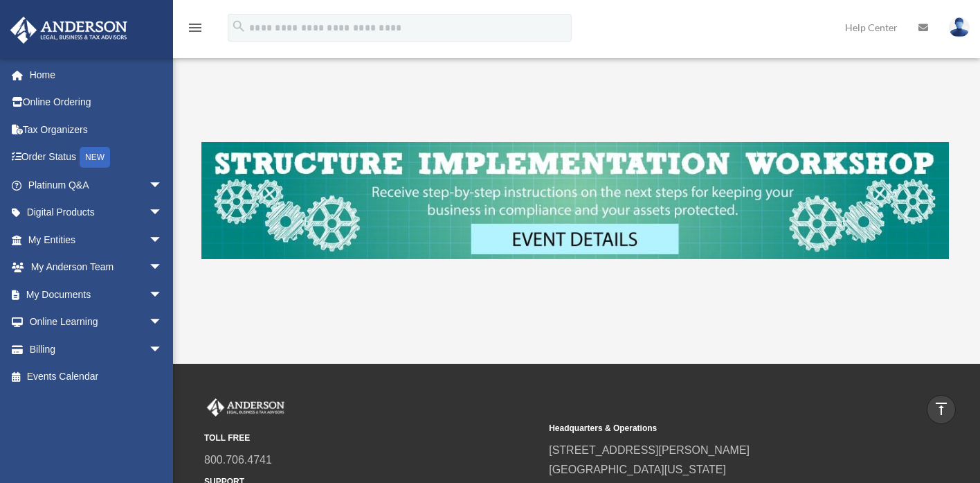  I want to click on a: Home, so click(96, 75).